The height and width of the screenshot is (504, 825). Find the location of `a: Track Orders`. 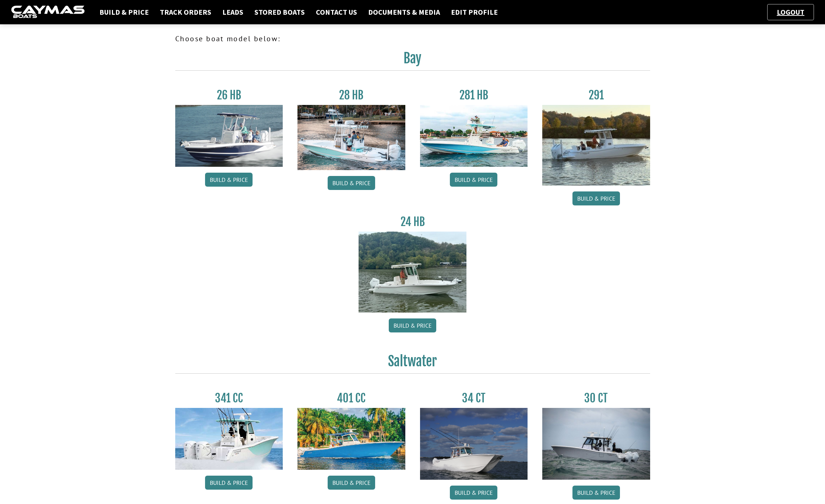

a: Track Orders is located at coordinates (186, 12).